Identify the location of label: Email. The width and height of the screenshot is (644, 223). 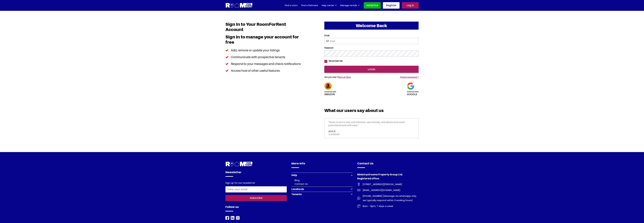
(371, 35).